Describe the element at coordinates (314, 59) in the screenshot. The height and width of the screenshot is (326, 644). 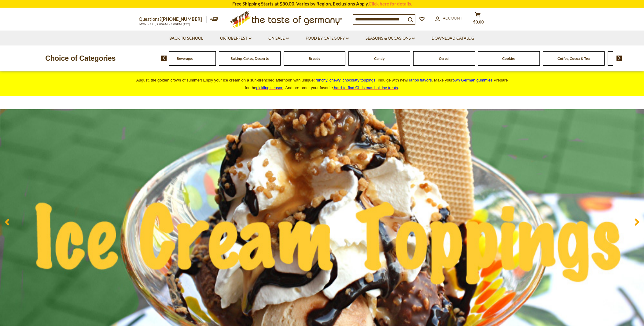
I see `span: Breads` at that location.